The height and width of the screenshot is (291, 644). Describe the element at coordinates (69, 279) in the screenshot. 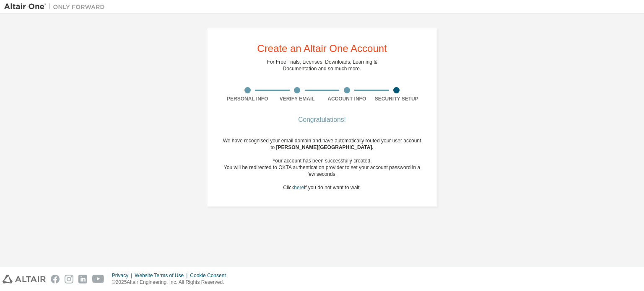

I see `img: instagram.svg` at that location.